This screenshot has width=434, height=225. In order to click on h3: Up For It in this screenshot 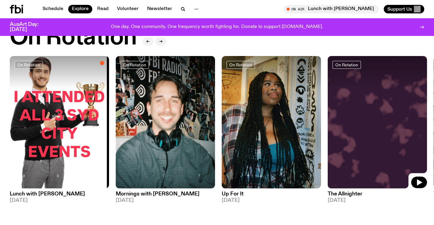, I will do `click(271, 194)`.